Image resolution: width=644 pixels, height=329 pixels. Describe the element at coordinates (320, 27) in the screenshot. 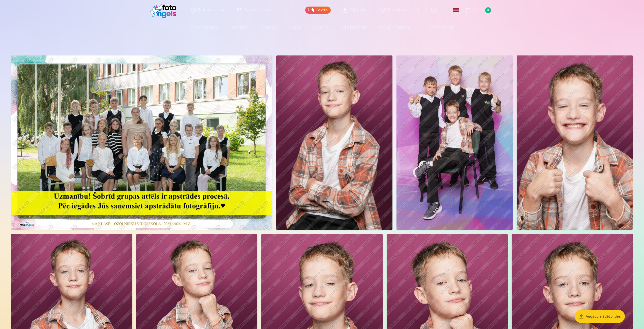

I see `a: Suvenīri` at that location.